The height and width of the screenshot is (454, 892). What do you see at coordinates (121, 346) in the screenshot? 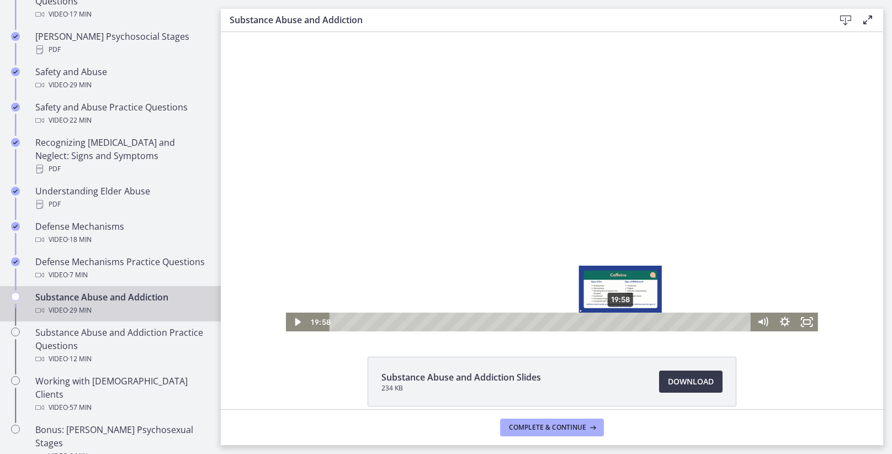
I see `div: Substance Abuse and Addiction Practice Questions` at bounding box center [121, 346].